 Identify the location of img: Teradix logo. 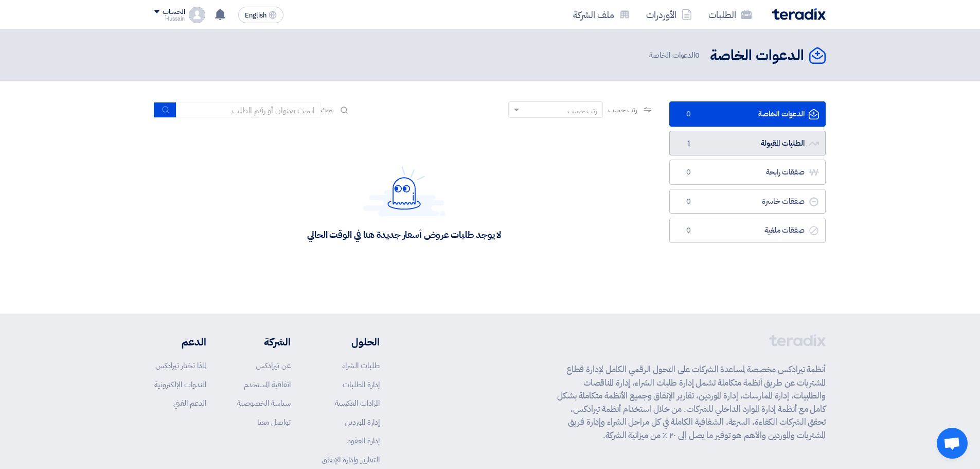
(799, 14).